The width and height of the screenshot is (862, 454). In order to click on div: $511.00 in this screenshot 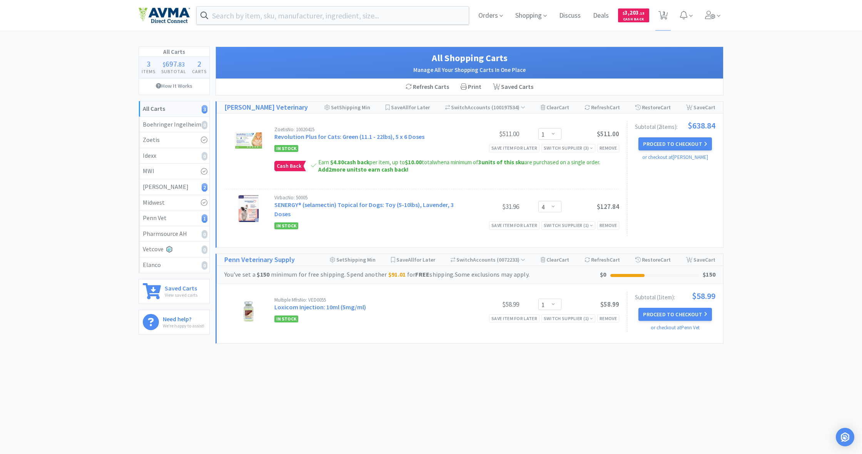, I will do `click(490, 134)`.